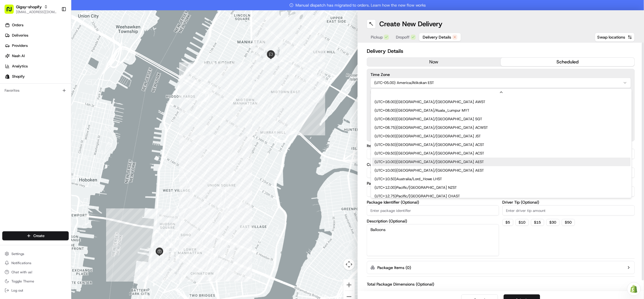 Image resolution: width=644 pixels, height=299 pixels. Describe the element at coordinates (17, 59) in the screenshot. I see `img: 9188753566659_6852d8bf1fb38e338040_72.png` at that location.